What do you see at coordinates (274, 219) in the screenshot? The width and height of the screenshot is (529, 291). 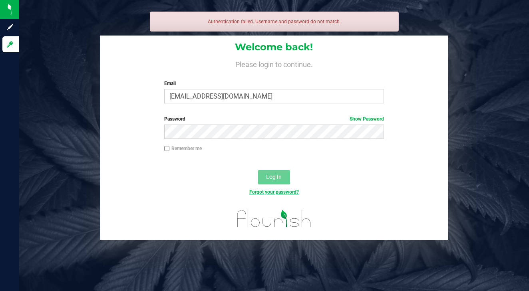 I see `img: flourish_logo.svg` at bounding box center [274, 219].